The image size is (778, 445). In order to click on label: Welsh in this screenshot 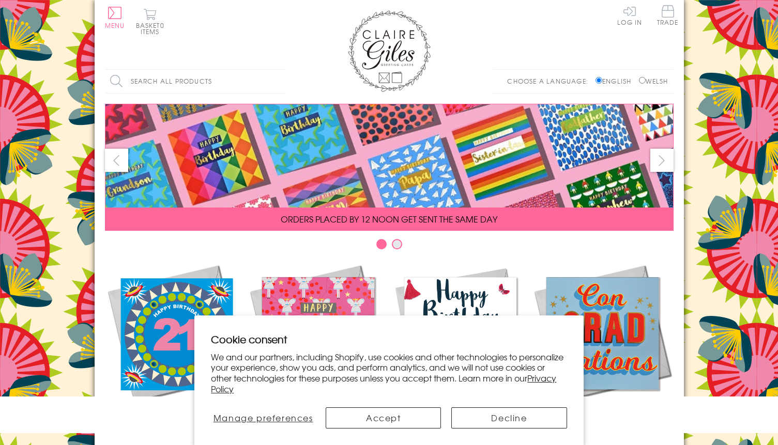, I will do `click(653, 81)`.